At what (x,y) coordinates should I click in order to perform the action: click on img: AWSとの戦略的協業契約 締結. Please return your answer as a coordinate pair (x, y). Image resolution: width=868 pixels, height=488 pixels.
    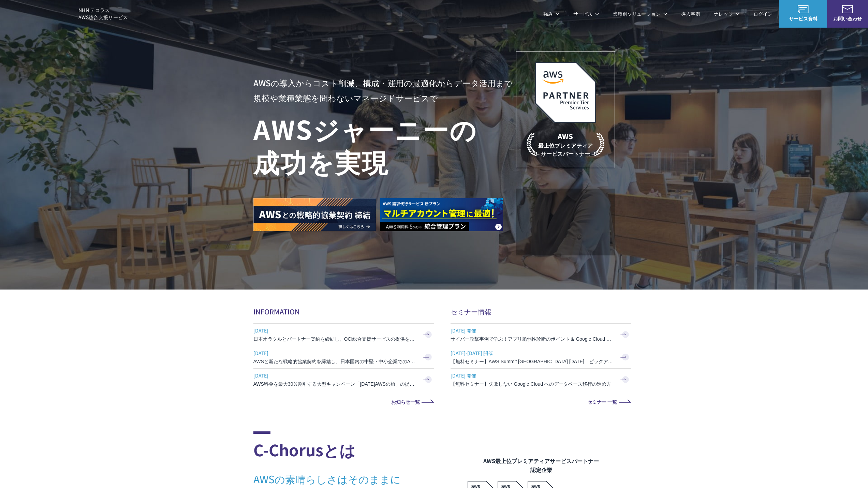
    Looking at the image, I should click on (315, 214).